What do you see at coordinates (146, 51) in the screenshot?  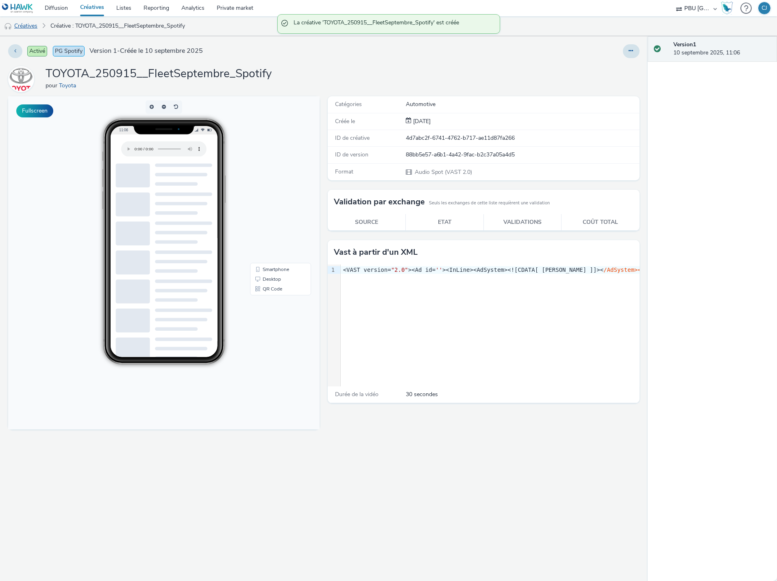 I see `span: Version 1 - Créée le 10 septembre 2025` at bounding box center [146, 51].